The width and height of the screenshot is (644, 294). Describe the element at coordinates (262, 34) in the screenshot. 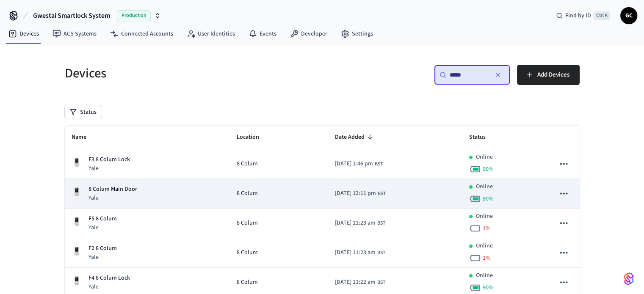

I see `a: Events` at that location.